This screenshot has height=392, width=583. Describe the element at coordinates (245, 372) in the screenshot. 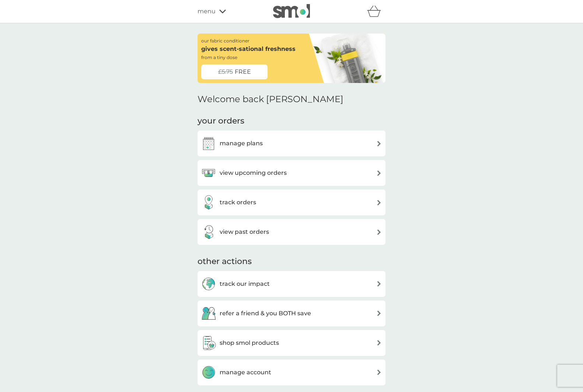

I see `h3: manage account` at that location.